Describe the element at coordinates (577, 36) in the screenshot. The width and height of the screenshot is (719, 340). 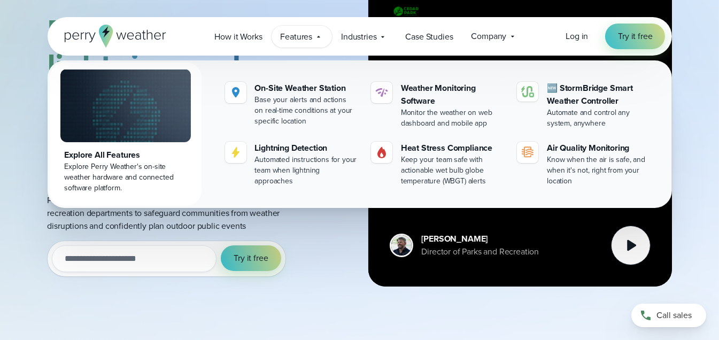
I see `a: Log in` at that location.